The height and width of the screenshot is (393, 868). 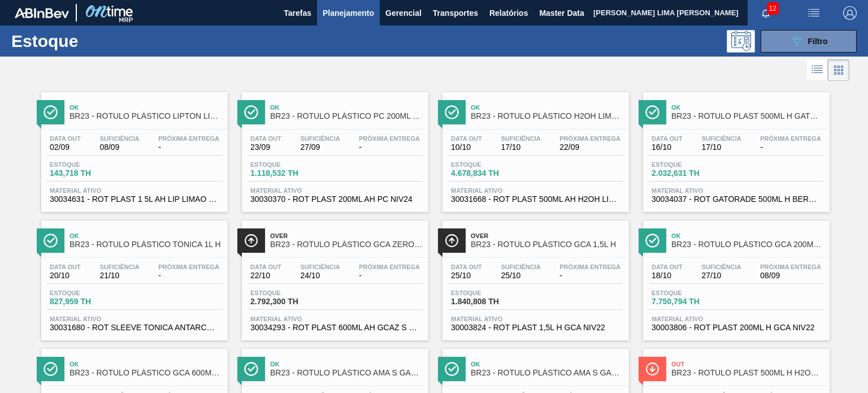 I want to click on a: ÍconeOkBR23 - RÓTULO PLÁSTICO H2OH LIMÃO 500ML AHData out10/10Suficiência17/10Próxima Entrega22/0..., so click(x=534, y=148).